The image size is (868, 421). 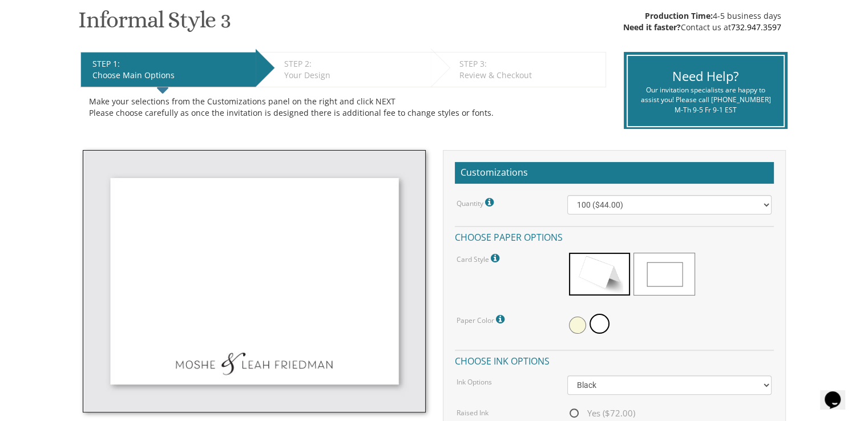 What do you see at coordinates (614, 173) in the screenshot?
I see `h2: Customizations` at bounding box center [614, 173].